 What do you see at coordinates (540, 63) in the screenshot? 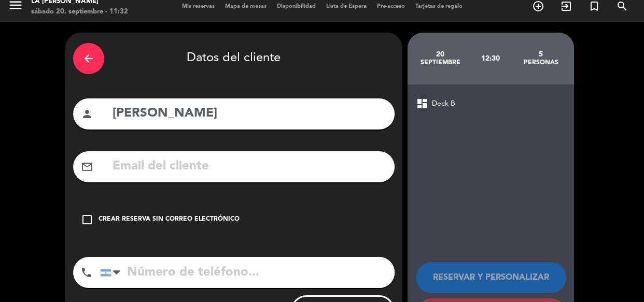
I see `div: personas` at bounding box center [540, 63].